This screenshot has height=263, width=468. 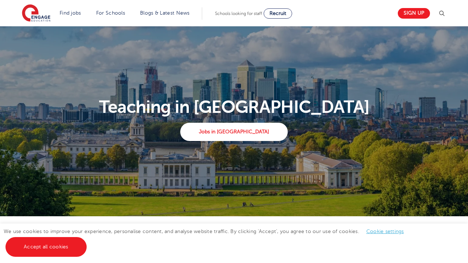 I want to click on a: Sign up, so click(x=414, y=13).